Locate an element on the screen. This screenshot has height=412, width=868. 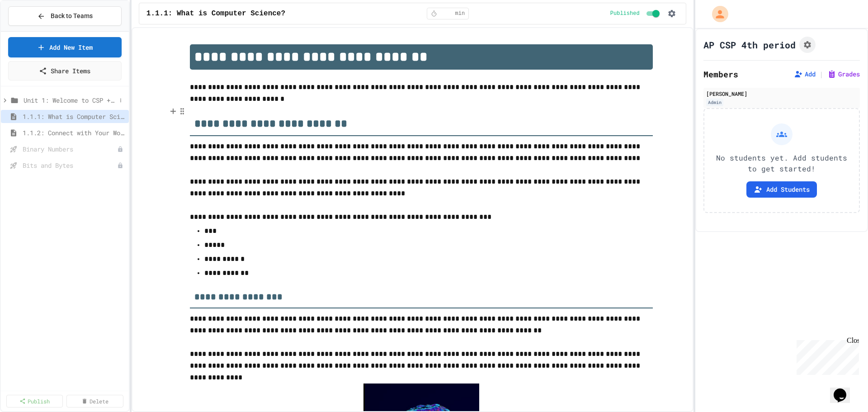
button: Grades is located at coordinates (844, 74).